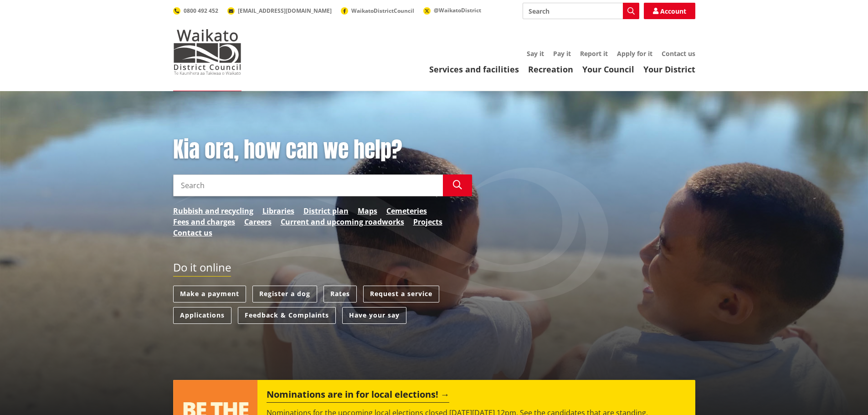  I want to click on a: Make a payment, so click(210, 294).